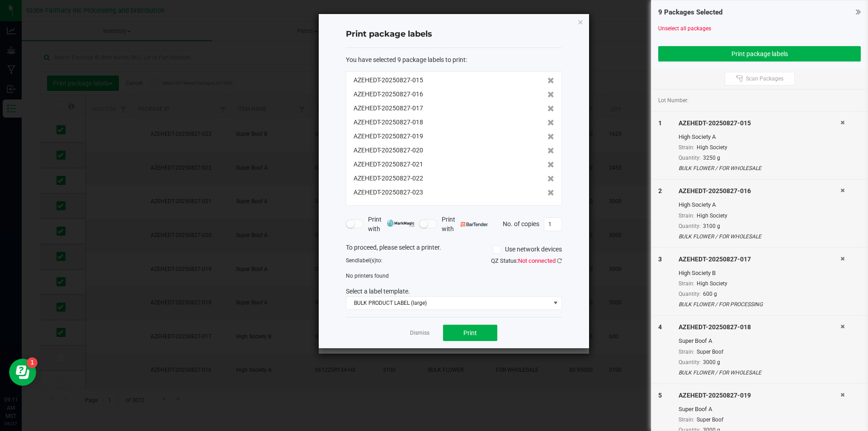 This screenshot has width=868, height=431. Describe the element at coordinates (419, 333) in the screenshot. I see `a: Dismiss` at that location.